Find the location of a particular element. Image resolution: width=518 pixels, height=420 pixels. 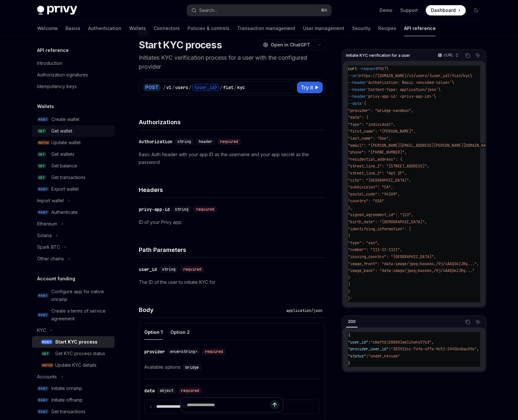

a: API reference is located at coordinates (420, 29).